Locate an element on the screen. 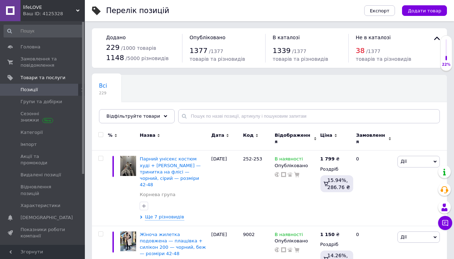 The image size is (454, 259). span: Ціна is located at coordinates (327, 136).